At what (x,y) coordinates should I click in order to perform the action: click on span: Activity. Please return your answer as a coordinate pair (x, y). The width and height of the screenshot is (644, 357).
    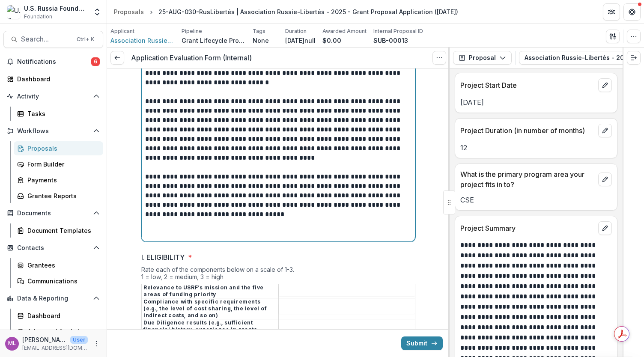
    Looking at the image, I should click on (53, 96).